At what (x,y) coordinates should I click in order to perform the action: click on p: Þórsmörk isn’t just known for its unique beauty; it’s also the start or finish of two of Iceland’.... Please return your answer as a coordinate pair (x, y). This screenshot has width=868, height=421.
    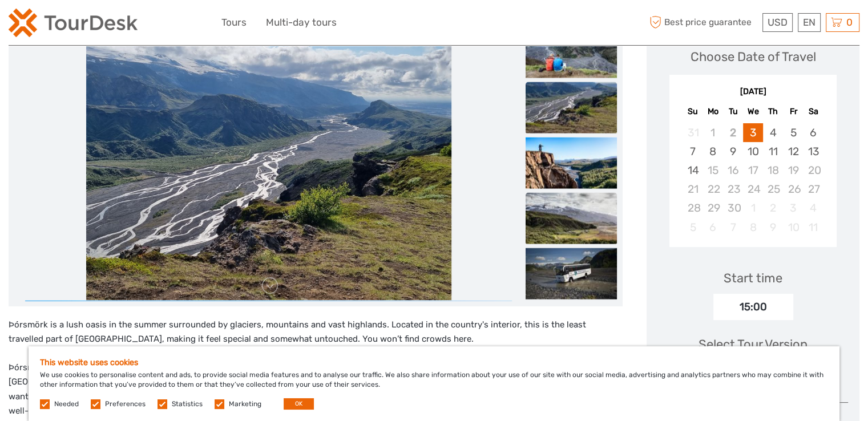
    Looking at the image, I should click on (316, 390).